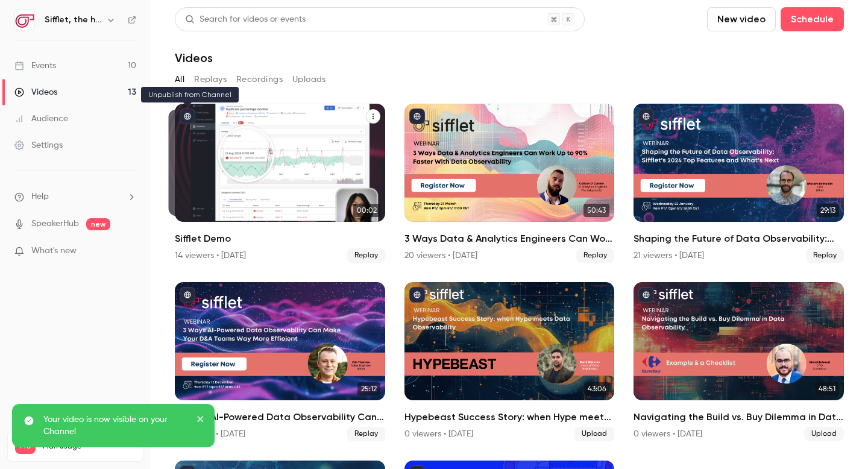  I want to click on h2: Hypebeast Success Story: when Hype meets Data Observability, so click(509, 417).